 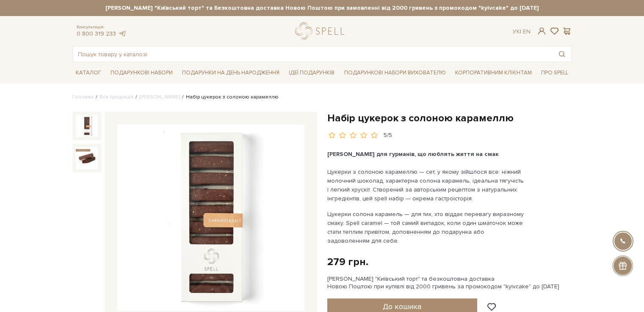 I want to click on a: Корпоративним клієнтам, so click(x=493, y=73).